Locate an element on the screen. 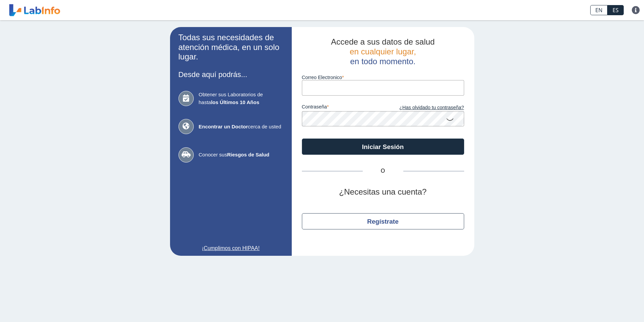 Image resolution: width=644 pixels, height=322 pixels. span: Conocer sus is located at coordinates (241, 155).